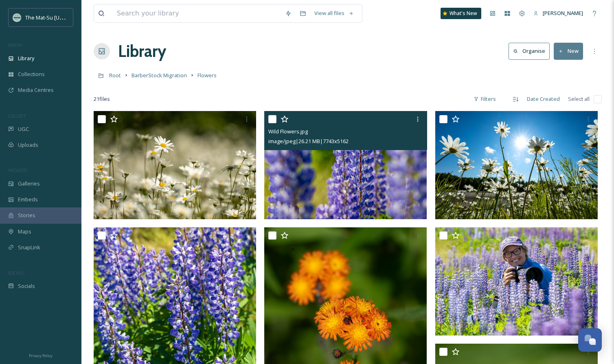  What do you see at coordinates (27, 286) in the screenshot?
I see `span: Socials` at bounding box center [27, 286].